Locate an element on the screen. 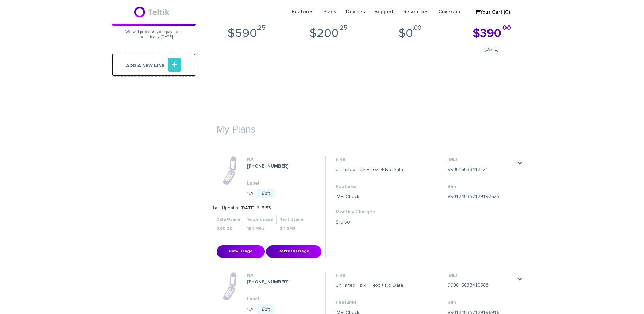 The height and width of the screenshot is (314, 644). button: Refresh Usage is located at coordinates (293, 252).